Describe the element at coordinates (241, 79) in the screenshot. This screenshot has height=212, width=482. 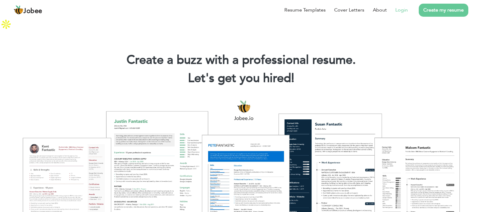
I see `h2: Let's` at that location.